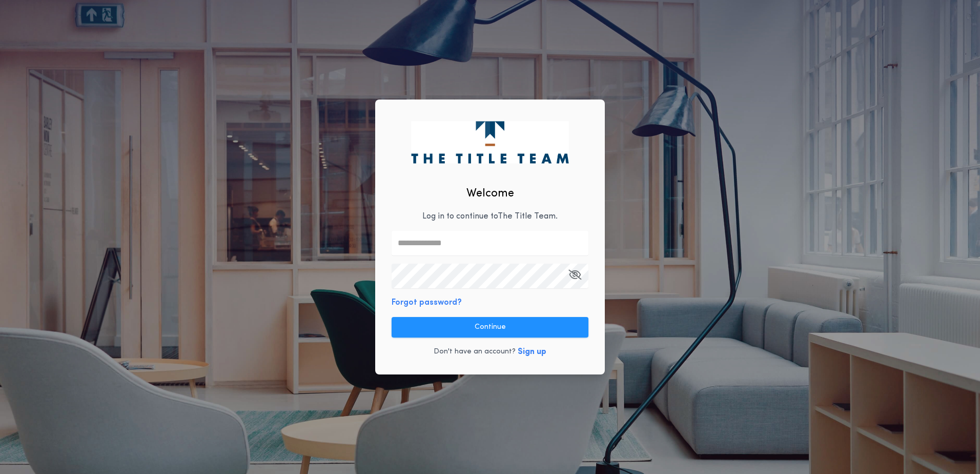 Image resolution: width=980 pixels, height=474 pixels. What do you see at coordinates (490, 194) in the screenshot?
I see `h2: Welcome` at bounding box center [490, 194].